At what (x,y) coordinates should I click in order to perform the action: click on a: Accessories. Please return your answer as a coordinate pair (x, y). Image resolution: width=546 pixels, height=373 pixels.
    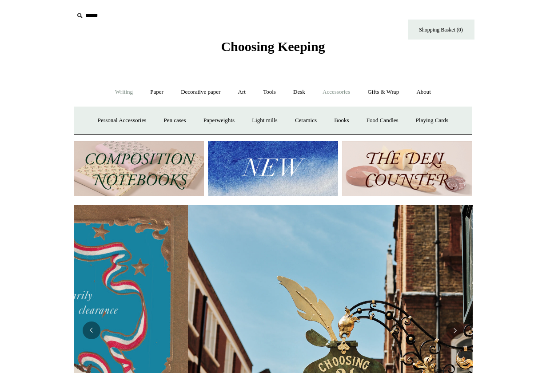
    Looking at the image, I should click on (336, 92).